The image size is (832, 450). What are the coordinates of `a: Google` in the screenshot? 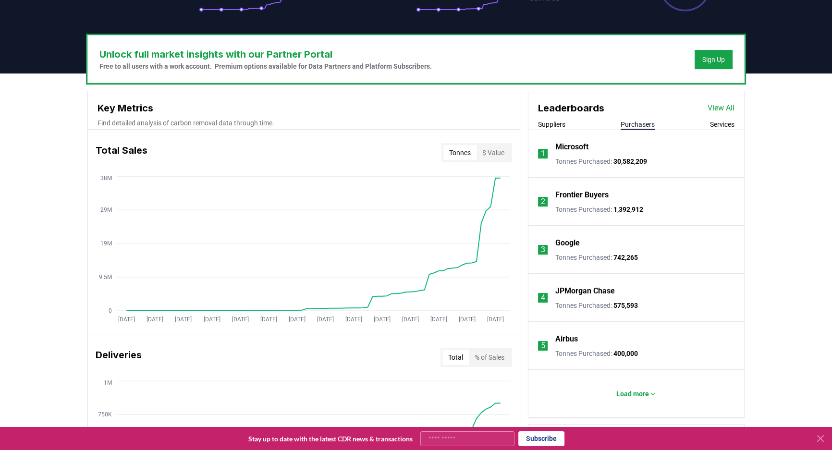 It's located at (567, 243).